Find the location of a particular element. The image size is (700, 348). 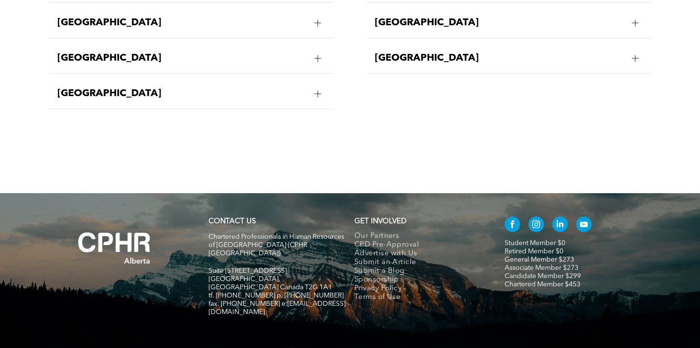

strong: CONTACT US is located at coordinates (232, 222).